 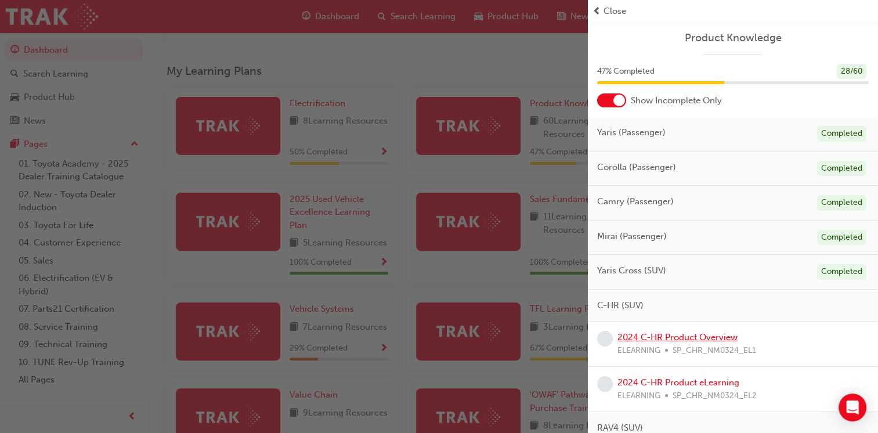 I want to click on span: 47 % Completed, so click(x=626, y=71).